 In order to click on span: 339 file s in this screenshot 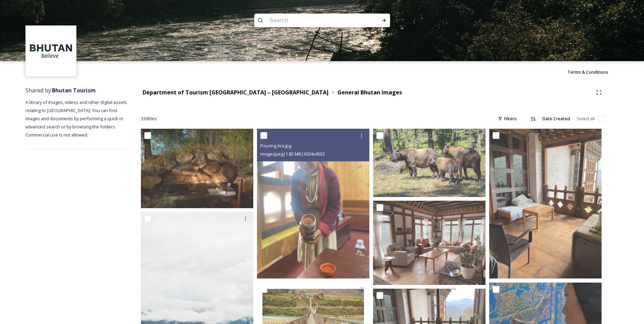, I will do `click(149, 118)`.